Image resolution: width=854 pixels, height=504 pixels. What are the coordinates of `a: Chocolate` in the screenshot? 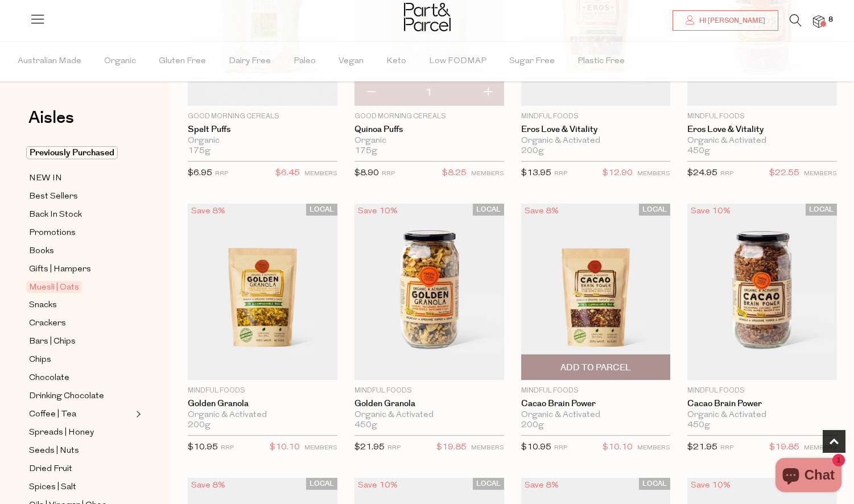 It's located at (81, 378).